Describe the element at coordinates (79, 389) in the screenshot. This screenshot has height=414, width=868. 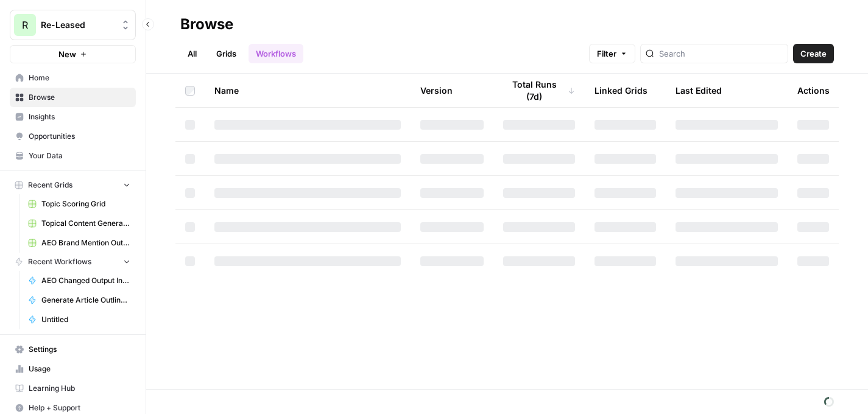
I see `span: Learning Hub` at that location.